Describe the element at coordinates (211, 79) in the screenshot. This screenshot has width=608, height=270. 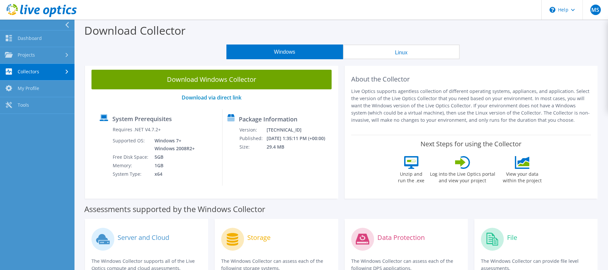
I see `a: Download Windows Collector` at that location.